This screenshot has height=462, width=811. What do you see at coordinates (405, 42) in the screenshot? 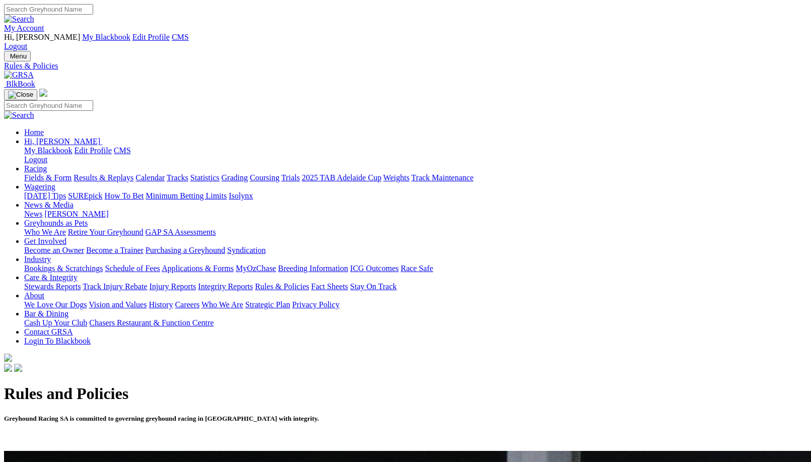
I see `div: My Account` at bounding box center [405, 42].